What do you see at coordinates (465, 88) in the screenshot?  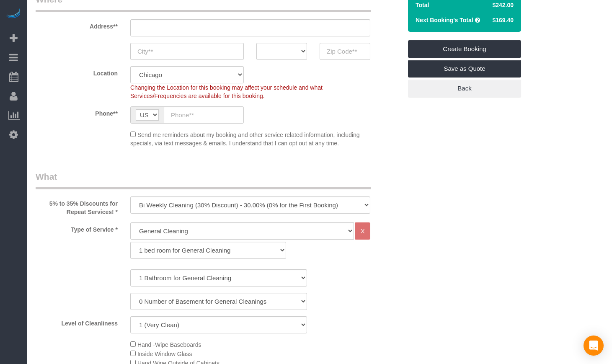 I see `a: Back` at bounding box center [465, 88].